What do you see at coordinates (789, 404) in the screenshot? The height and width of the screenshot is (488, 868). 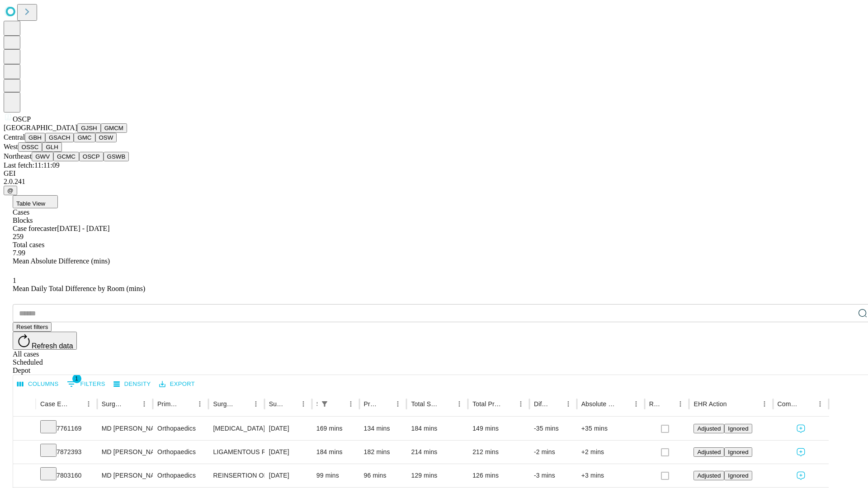 I see `div: Comments` at bounding box center [789, 404].